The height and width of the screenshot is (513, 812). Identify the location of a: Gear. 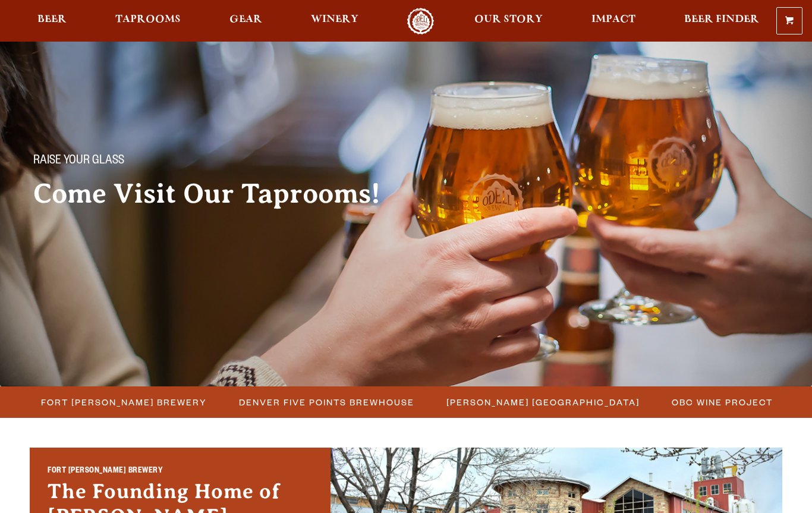
(245, 21).